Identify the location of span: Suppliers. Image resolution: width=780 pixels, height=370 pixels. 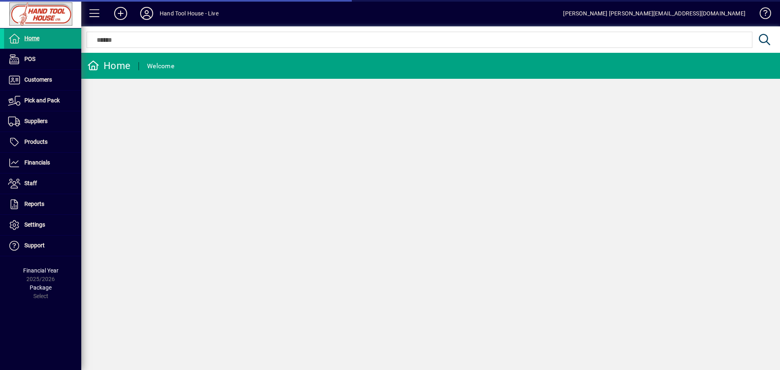
(36, 121).